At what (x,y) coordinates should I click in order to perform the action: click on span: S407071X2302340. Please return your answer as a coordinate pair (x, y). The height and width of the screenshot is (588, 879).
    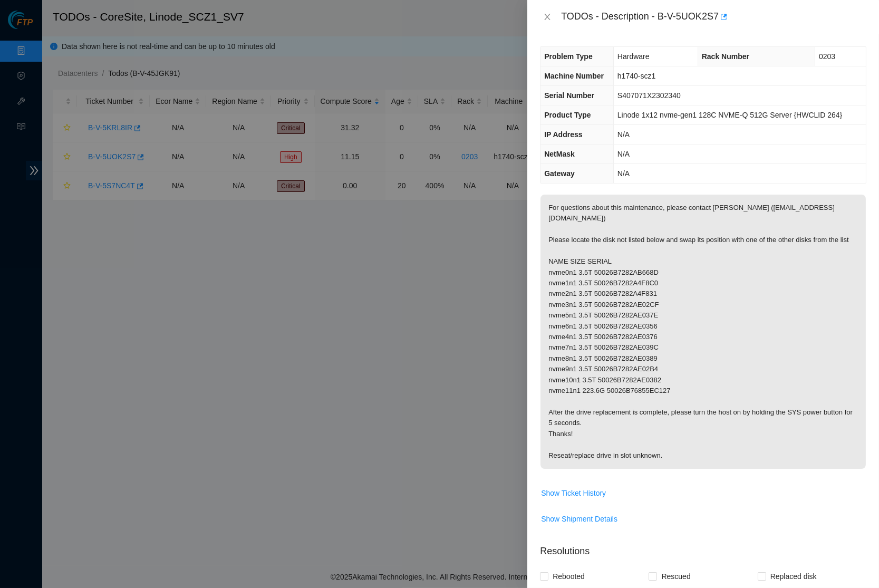
    Looking at the image, I should click on (649, 96).